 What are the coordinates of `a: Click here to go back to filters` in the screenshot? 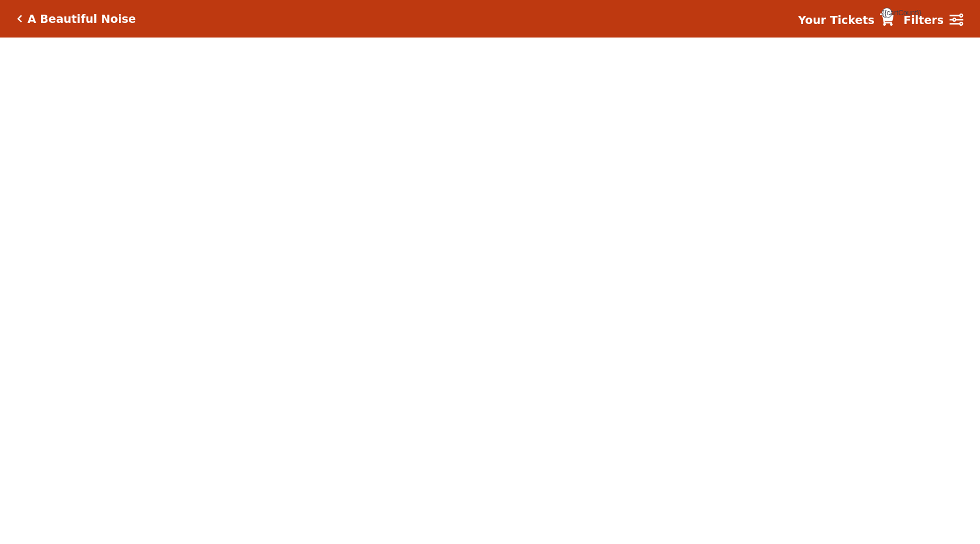 It's located at (19, 19).